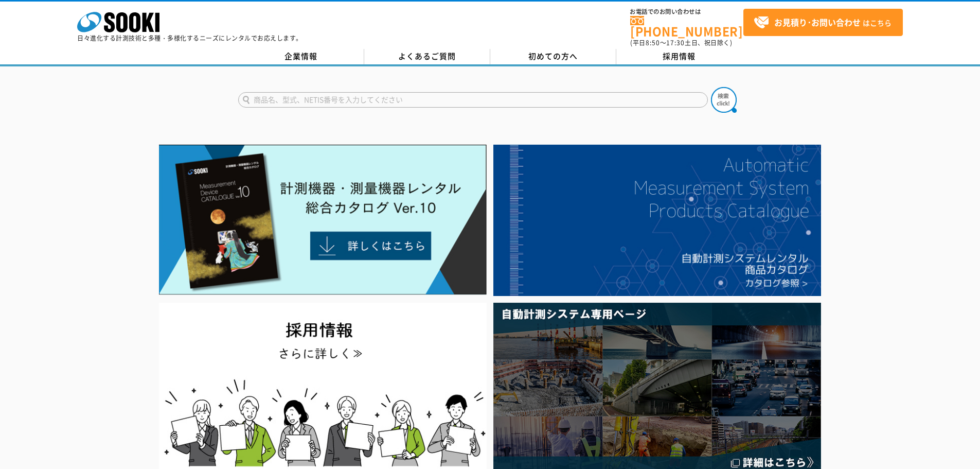 This screenshot has height=469, width=980. I want to click on a: 初めての方へ, so click(553, 56).